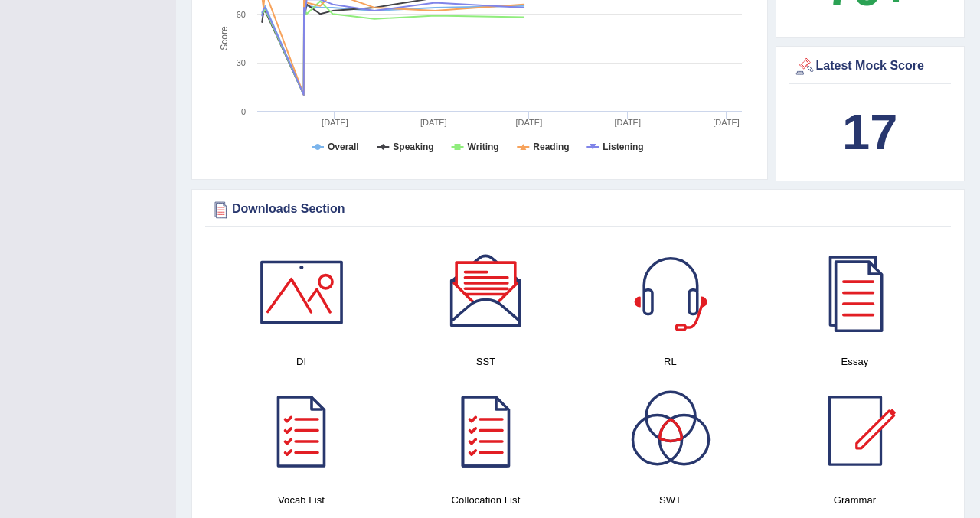 The image size is (980, 518). Describe the element at coordinates (486, 499) in the screenshot. I see `h4: Collocation List` at that location.